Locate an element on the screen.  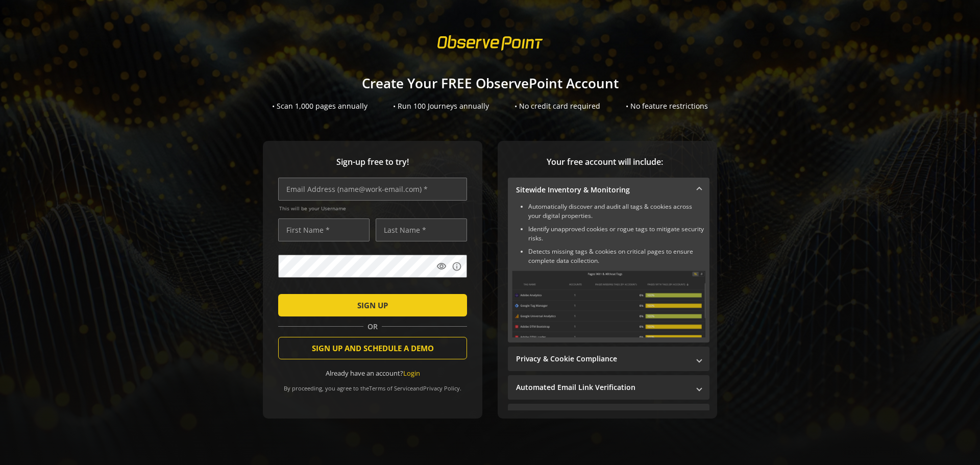
mat-panel-title: Privacy & Cookie Compliance is located at coordinates (603, 359).